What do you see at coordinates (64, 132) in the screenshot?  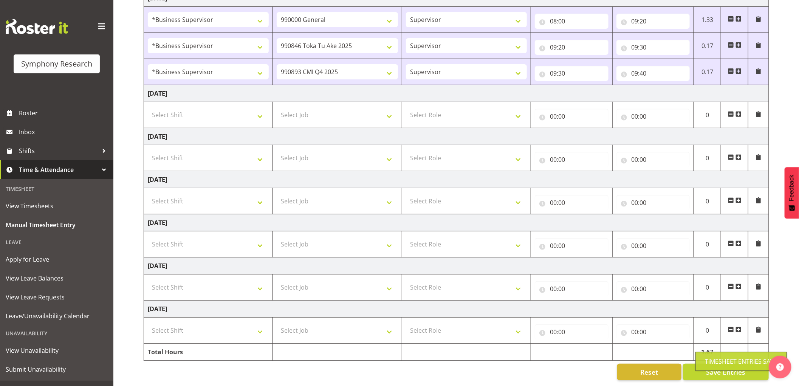 I see `span: Inbox` at bounding box center [64, 132].